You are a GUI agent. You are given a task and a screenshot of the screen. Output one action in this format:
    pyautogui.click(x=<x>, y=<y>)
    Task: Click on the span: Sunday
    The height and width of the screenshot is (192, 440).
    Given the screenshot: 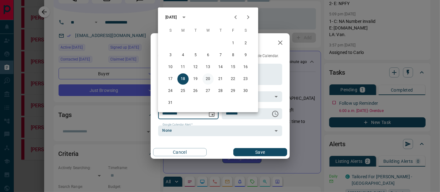 What is the action you would take?
    pyautogui.click(x=170, y=31)
    